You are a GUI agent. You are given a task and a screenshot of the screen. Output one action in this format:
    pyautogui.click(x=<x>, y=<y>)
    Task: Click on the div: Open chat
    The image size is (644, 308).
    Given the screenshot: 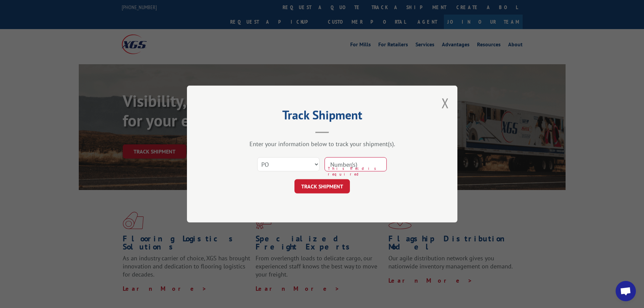 What is the action you would take?
    pyautogui.click(x=626, y=291)
    